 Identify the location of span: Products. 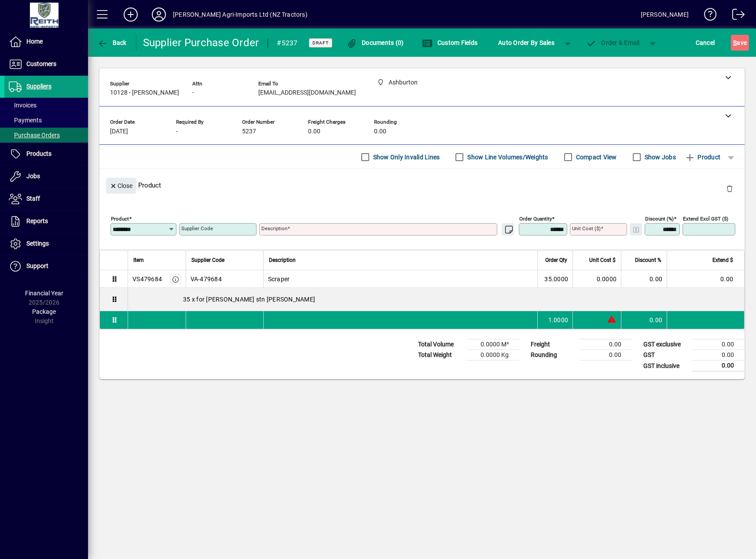
(39, 154).